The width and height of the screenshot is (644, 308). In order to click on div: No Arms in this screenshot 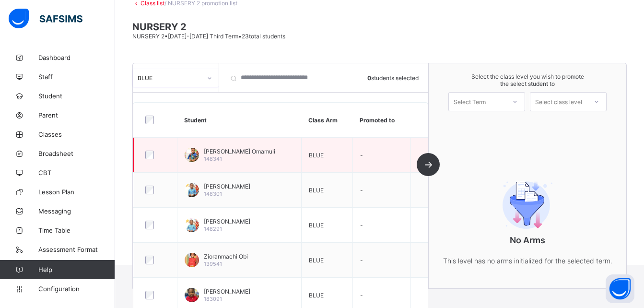, I will do `click(527, 220)`.